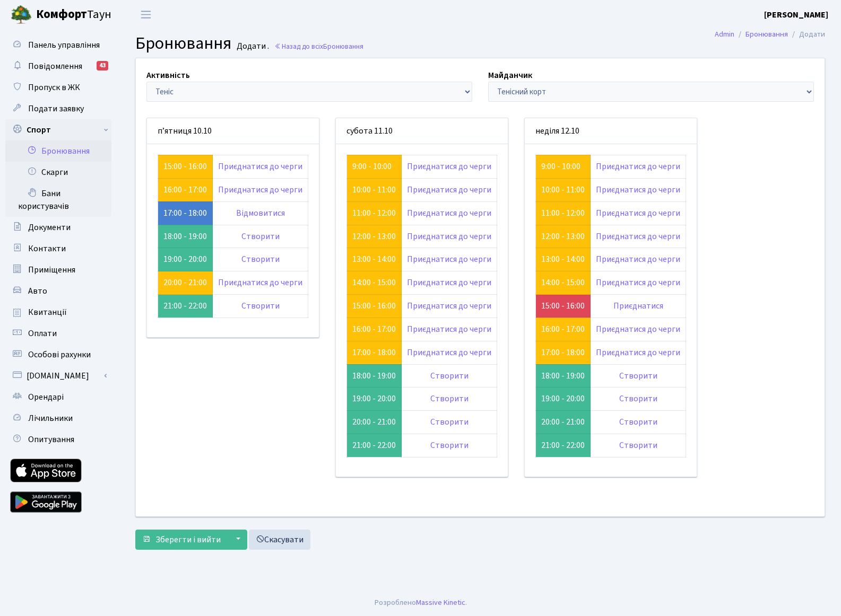 This screenshot has height=616, width=841. What do you see at coordinates (441, 602) in the screenshot?
I see `a: Massive Kinetic` at bounding box center [441, 602].